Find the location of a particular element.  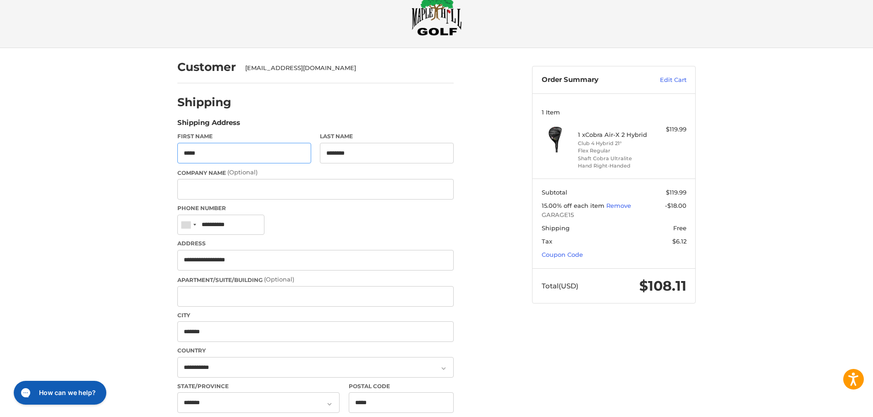

span: $6.12 is located at coordinates (679, 241).